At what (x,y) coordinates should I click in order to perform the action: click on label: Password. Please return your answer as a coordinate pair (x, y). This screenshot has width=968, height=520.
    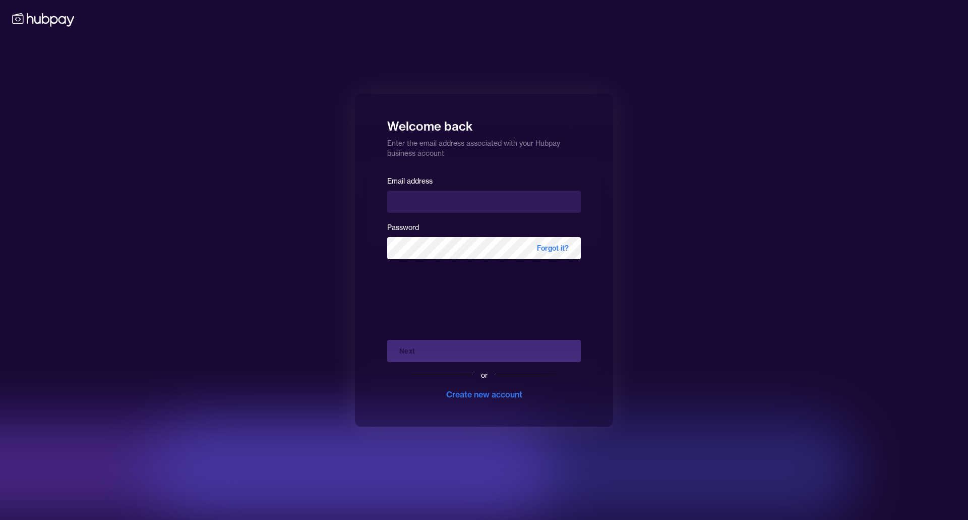
    Looking at the image, I should click on (403, 227).